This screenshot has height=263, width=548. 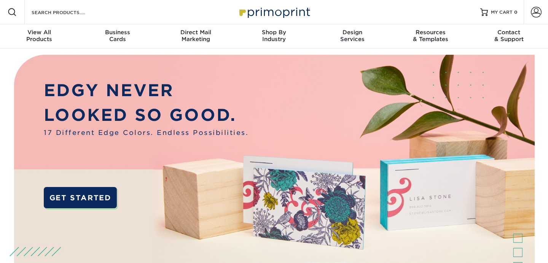 What do you see at coordinates (509, 36) in the screenshot?
I see `div: & Support` at bounding box center [509, 36].